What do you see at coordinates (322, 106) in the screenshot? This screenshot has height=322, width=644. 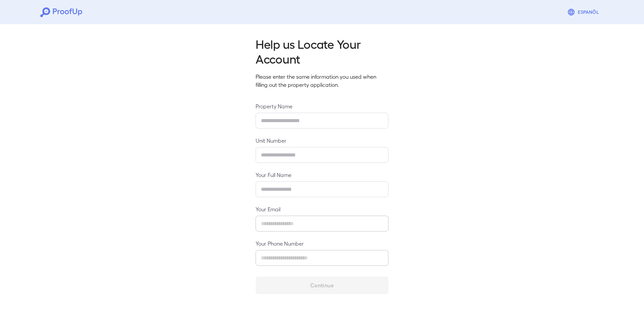 I see `label: Property Name` at bounding box center [322, 106].